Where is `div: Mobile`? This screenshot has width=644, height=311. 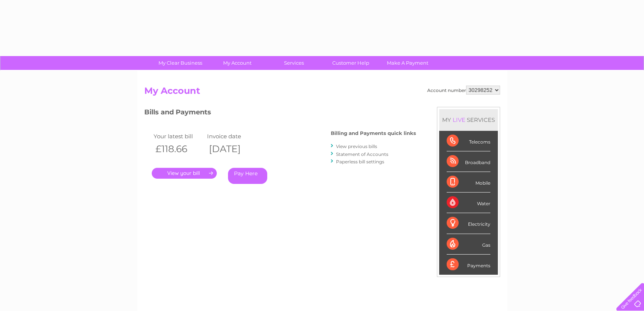 div: Mobile is located at coordinates (468, 182).